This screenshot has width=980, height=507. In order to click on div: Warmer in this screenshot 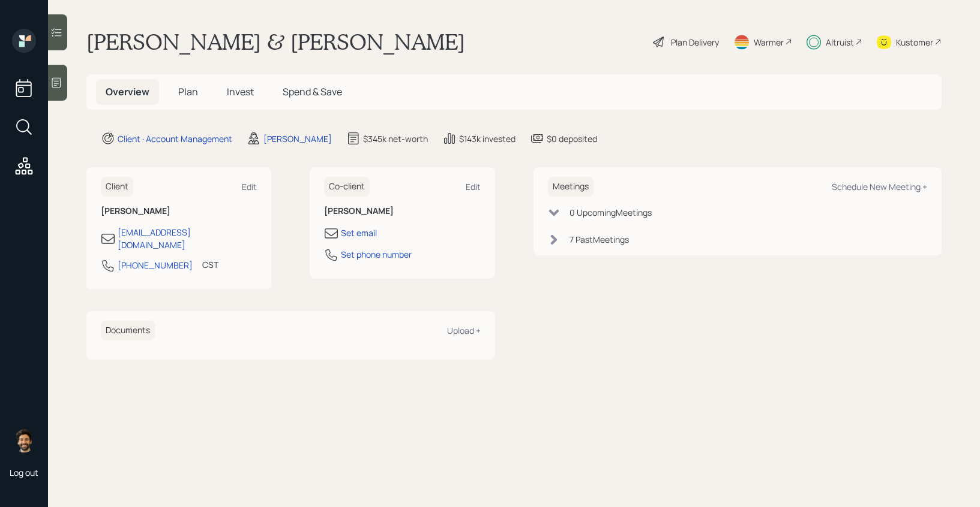, I will do `click(769, 42)`.